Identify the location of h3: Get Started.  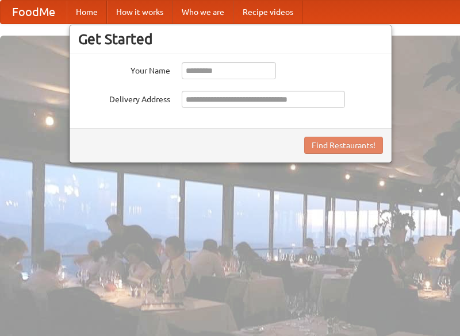
(231, 39).